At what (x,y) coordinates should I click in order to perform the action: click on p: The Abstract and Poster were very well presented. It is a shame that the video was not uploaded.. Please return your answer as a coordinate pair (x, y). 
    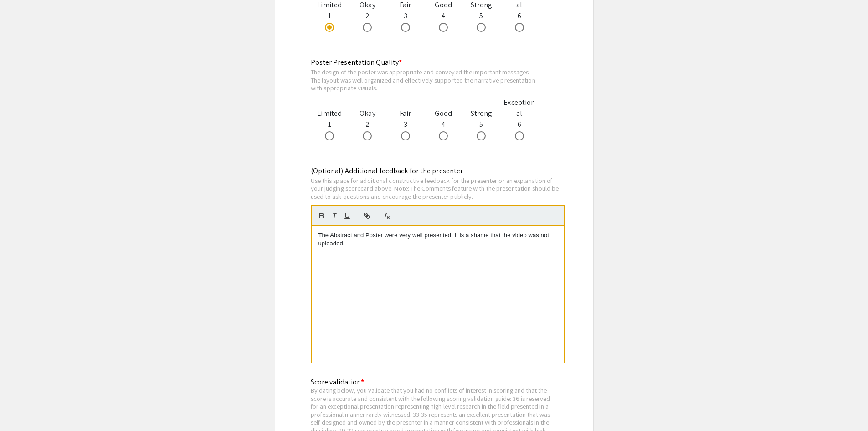
    Looking at the image, I should click on (437, 240).